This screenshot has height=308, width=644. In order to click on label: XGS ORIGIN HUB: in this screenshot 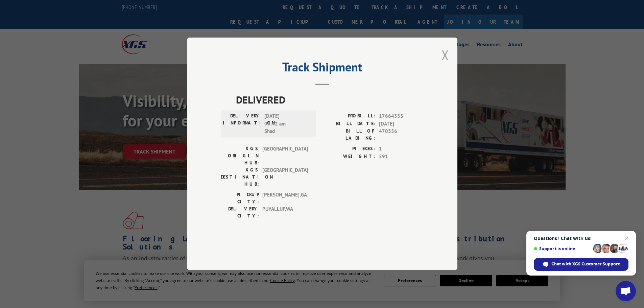, I will do `click(240, 156)`.